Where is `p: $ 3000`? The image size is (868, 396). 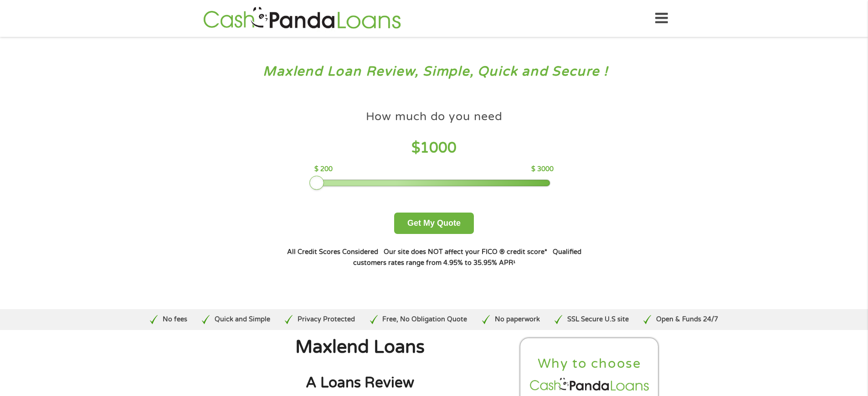
p: $ 3000 is located at coordinates (542, 170).